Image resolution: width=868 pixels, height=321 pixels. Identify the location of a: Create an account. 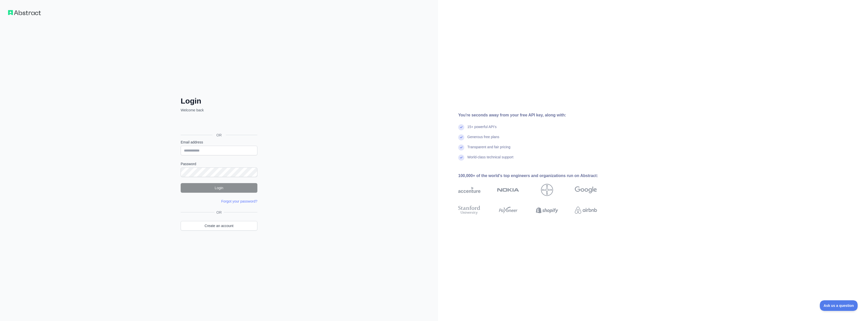
(219, 225).